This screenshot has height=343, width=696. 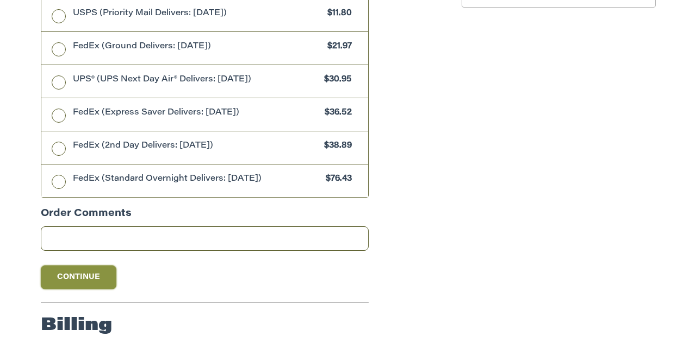 I want to click on span: $38.89, so click(x=335, y=146).